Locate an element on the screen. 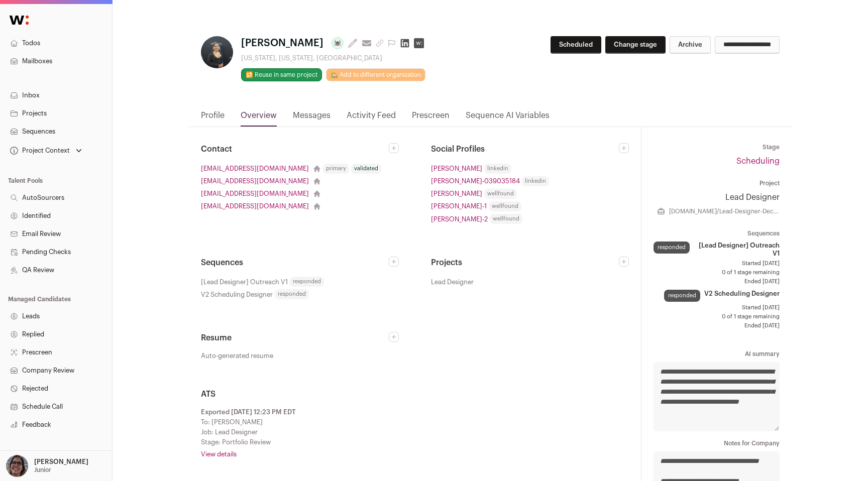 This screenshot has width=868, height=481. h2: ATS is located at coordinates (415, 394).